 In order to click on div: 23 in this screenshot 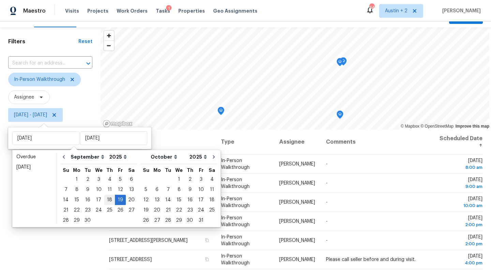, I will do `click(190, 210)`.